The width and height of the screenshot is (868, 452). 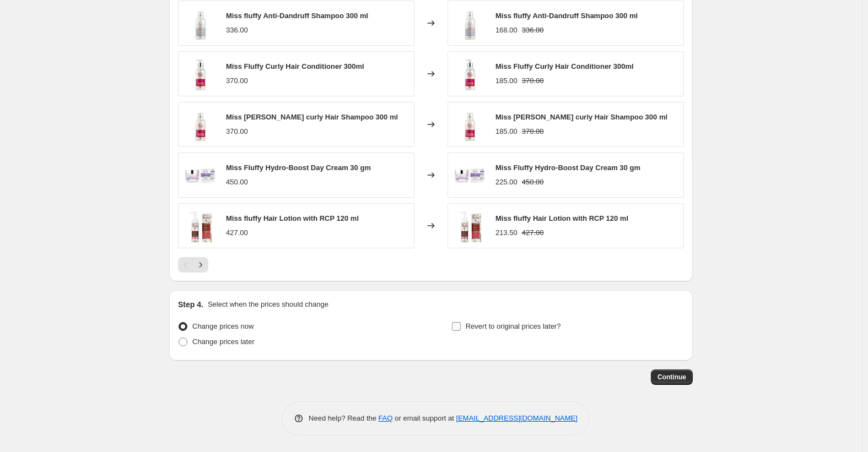 What do you see at coordinates (672, 378) in the screenshot?
I see `button: Continue` at bounding box center [672, 378].